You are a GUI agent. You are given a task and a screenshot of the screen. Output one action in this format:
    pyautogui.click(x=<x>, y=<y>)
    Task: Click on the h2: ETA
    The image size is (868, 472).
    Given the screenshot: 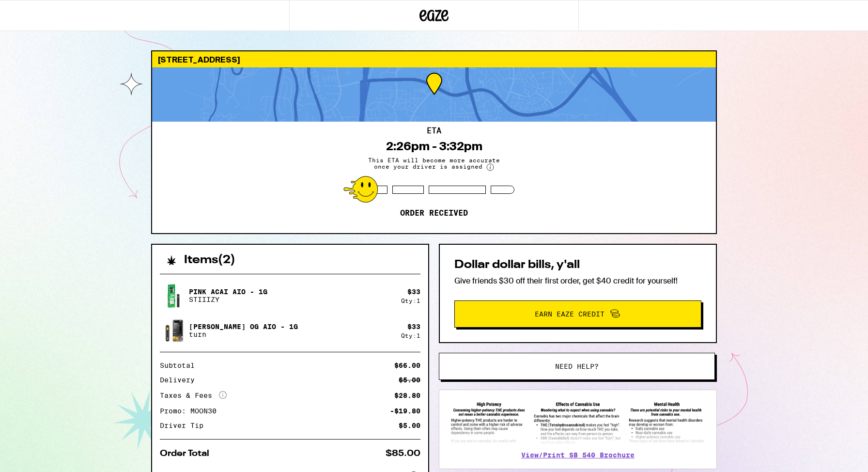 What is the action you would take?
    pyautogui.click(x=434, y=131)
    